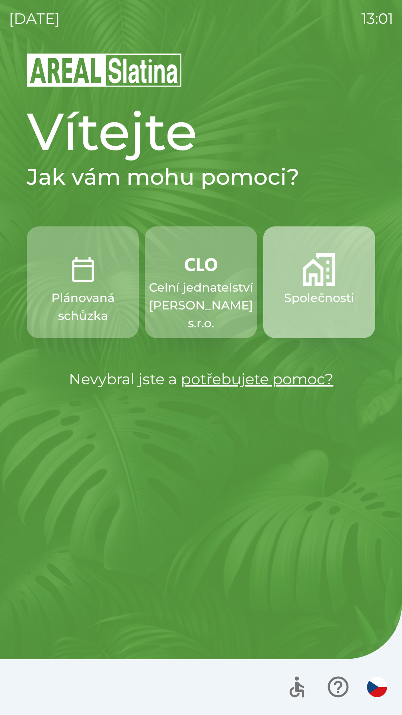 The width and height of the screenshot is (402, 715). What do you see at coordinates (319, 282) in the screenshot?
I see `button: Společnosti` at bounding box center [319, 282].